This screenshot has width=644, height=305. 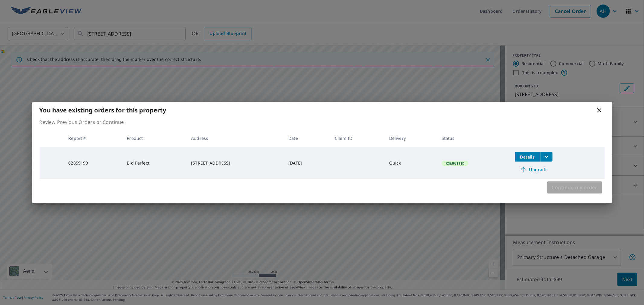 What do you see at coordinates (575, 187) in the screenshot?
I see `button: Continue my order` at bounding box center [575, 187].